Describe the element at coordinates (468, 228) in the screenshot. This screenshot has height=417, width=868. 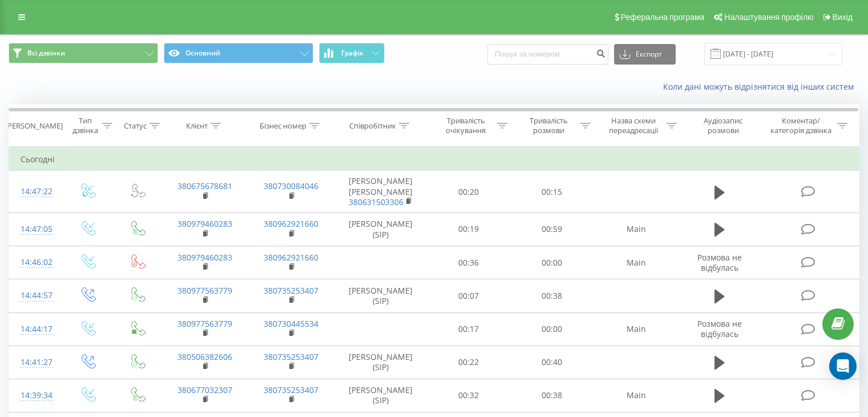
I see `td: 00:19` at that location.